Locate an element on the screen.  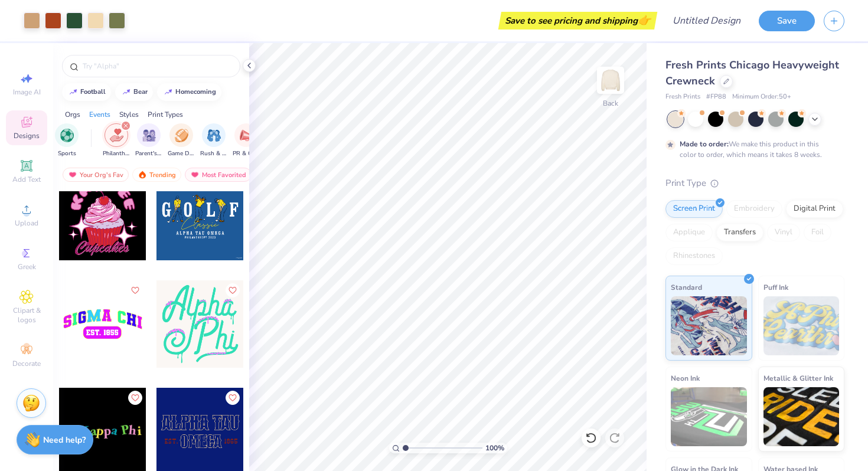
div: We make this product in this color to order, which means it takes 8 weeks. is located at coordinates (753, 149).